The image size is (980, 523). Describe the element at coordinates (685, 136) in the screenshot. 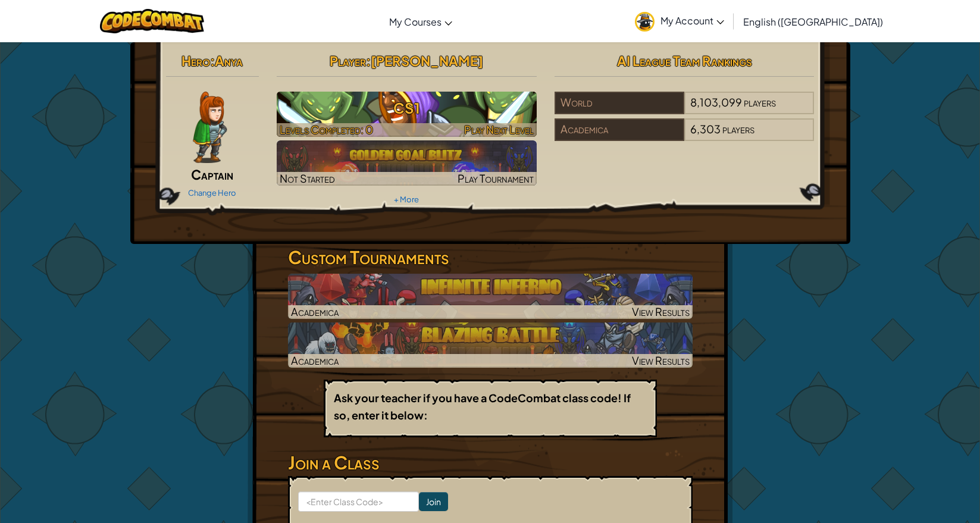

I see `a: Academica6,303players` at that location.